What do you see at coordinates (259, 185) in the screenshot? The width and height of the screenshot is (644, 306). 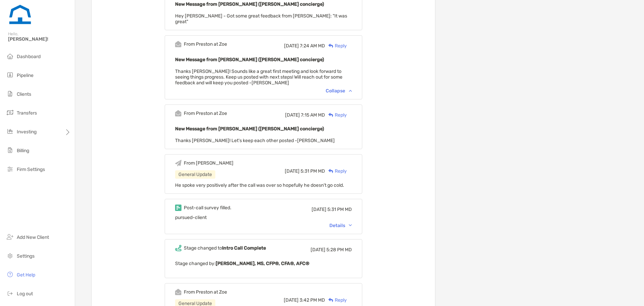 I see `span: He spoke very positively after the call was over so hopefully he doesn't go cold.` at bounding box center [259, 185].